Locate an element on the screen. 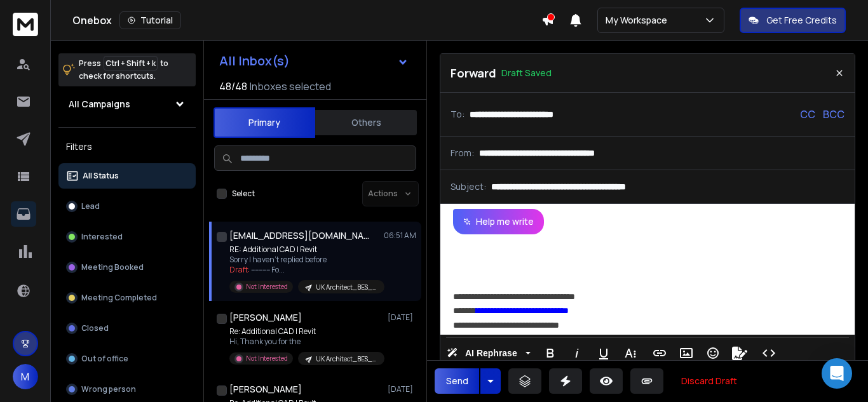 The width and height of the screenshot is (868, 402). p: From: is located at coordinates (461, 154).